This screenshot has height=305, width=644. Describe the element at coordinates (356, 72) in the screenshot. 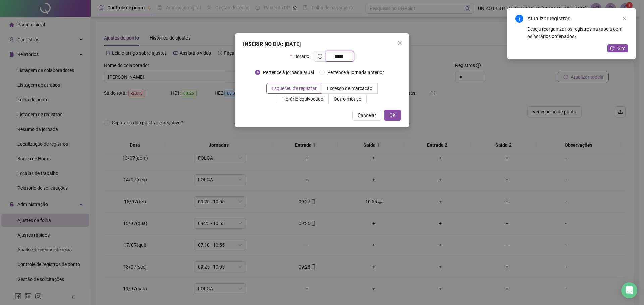

I see `span: Pertence à jornada anterior` at that location.